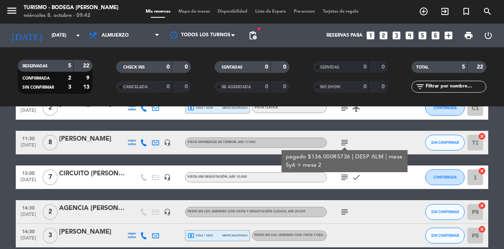  Describe the element at coordinates (12, 11) in the screenshot. I see `i: menu` at that location.